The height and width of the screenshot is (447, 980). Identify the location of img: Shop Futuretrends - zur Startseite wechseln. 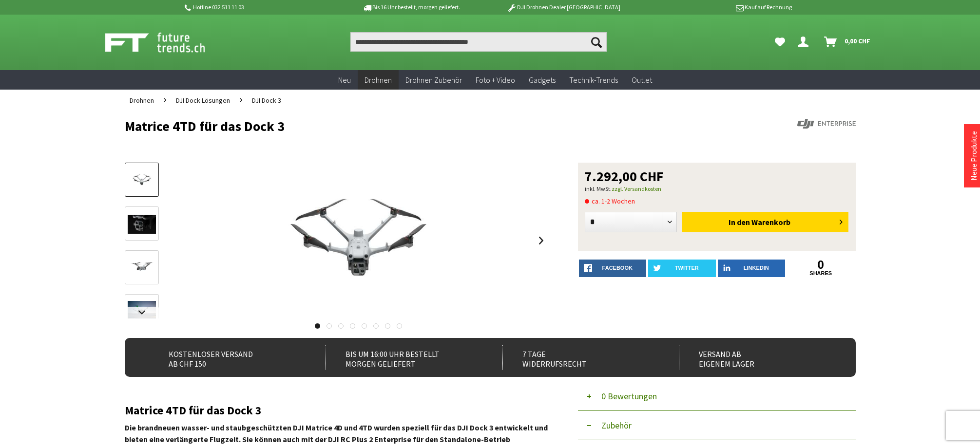
(166, 42).